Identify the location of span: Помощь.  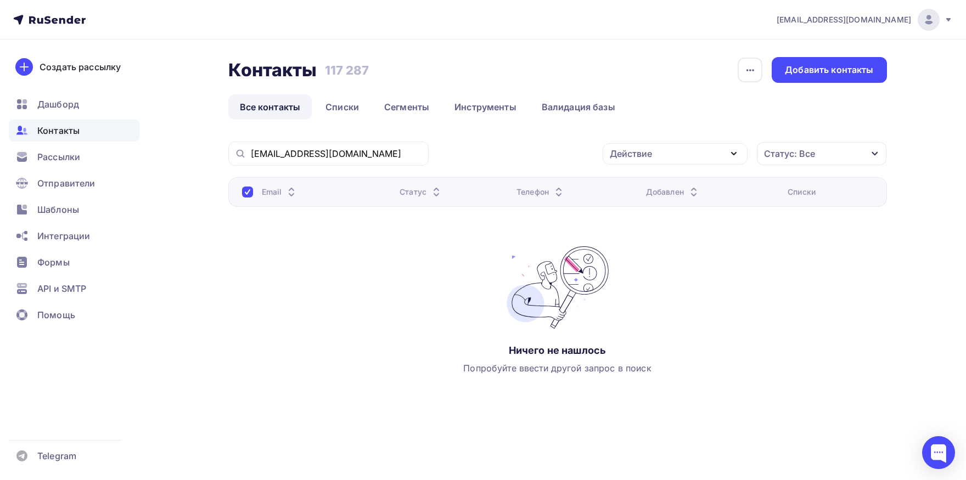
(56, 315).